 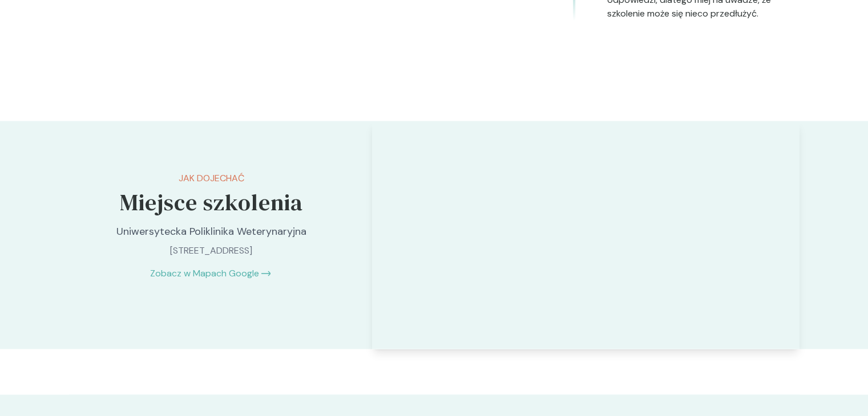 What do you see at coordinates (211, 202) in the screenshot?
I see `h5: Miejsce szkolenia` at bounding box center [211, 202].